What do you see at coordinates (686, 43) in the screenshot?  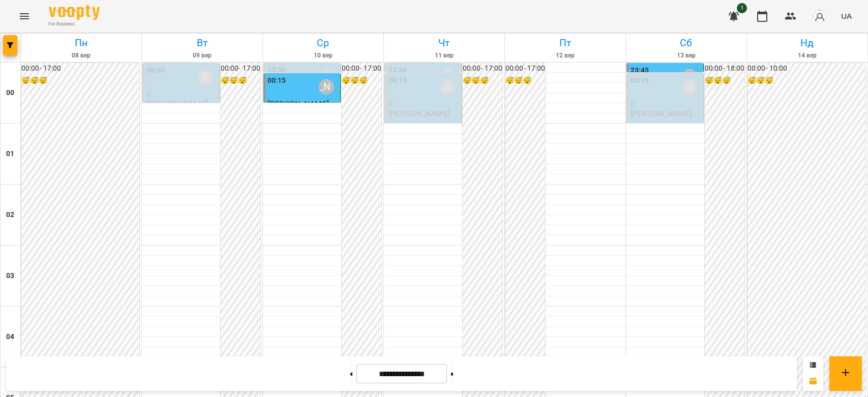 I see `h6: Сб` at bounding box center [686, 43].